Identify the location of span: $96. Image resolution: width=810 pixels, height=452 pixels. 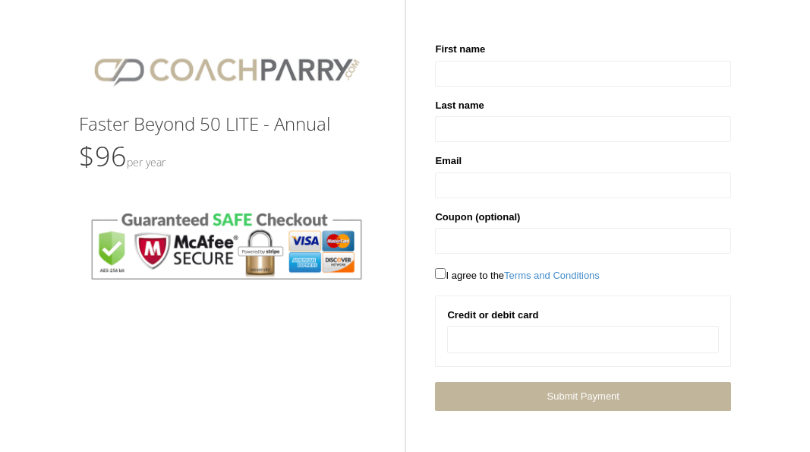
(122, 156).